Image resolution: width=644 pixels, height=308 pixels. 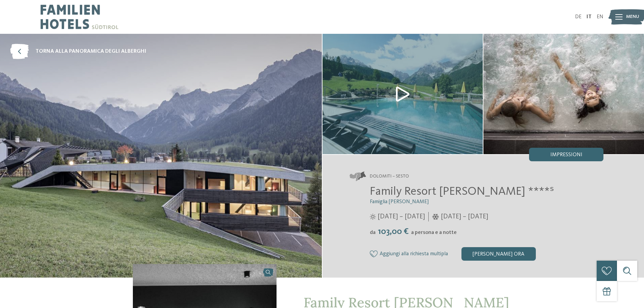 What do you see at coordinates (373, 216) in the screenshot?
I see `i: Orari d'apertura estate` at bounding box center [373, 216].